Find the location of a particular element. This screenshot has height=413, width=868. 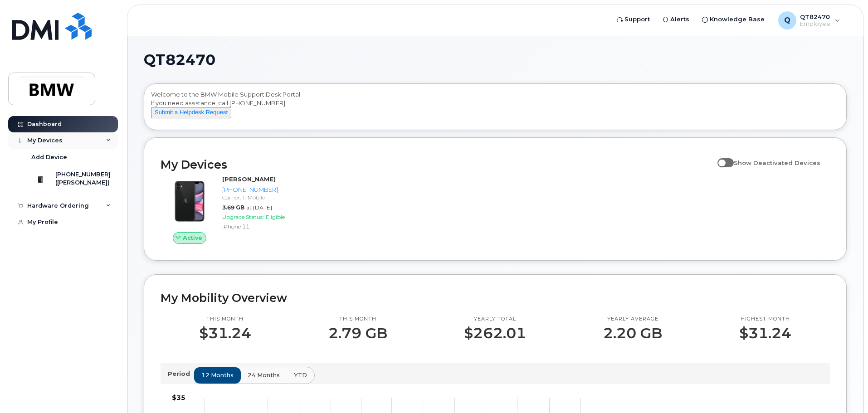

p: Period is located at coordinates (180, 374).